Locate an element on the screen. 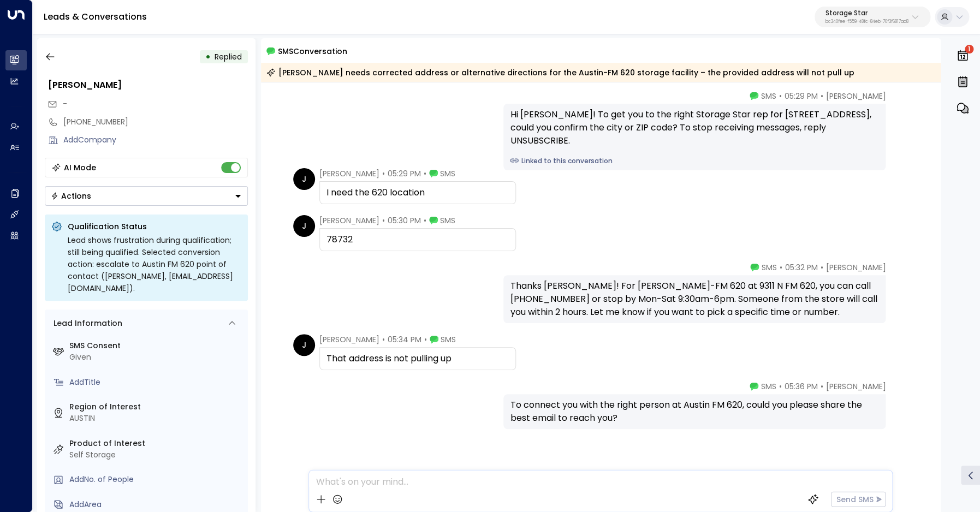 Image resolution: width=980 pixels, height=512 pixels. a: Leads & Conversations is located at coordinates (95, 16).